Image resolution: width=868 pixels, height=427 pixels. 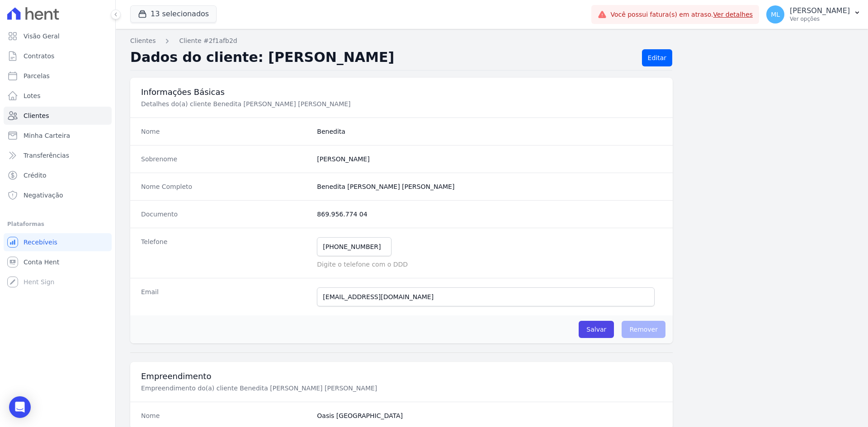 I want to click on button: 13 selecionados, so click(x=173, y=14).